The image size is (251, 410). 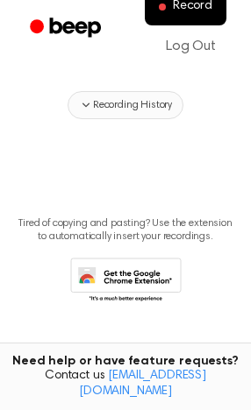 What do you see at coordinates (132, 105) in the screenshot?
I see `span: Recording History` at bounding box center [132, 105].